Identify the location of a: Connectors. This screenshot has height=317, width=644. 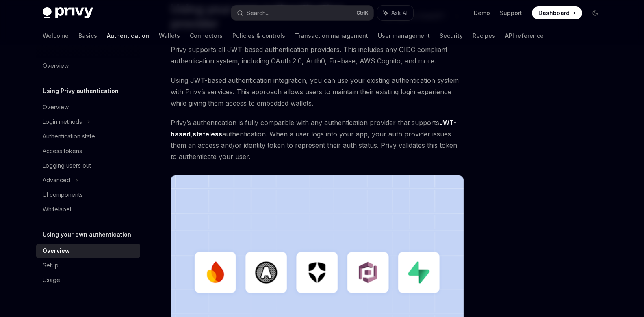
(206, 36).